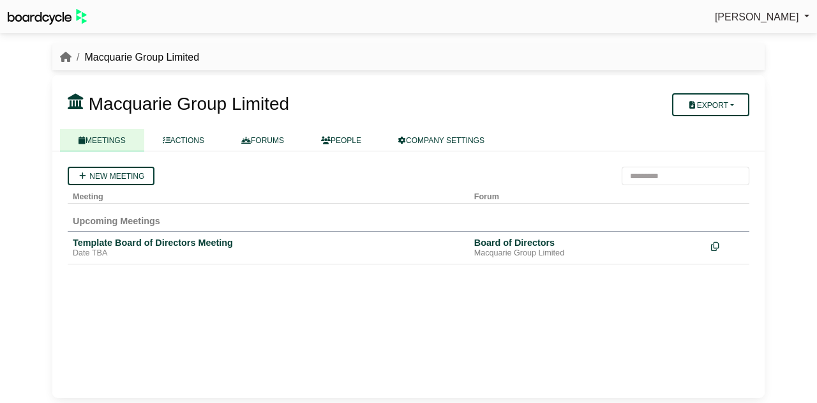 This screenshot has height=403, width=817. I want to click on a: FORUMS, so click(262, 140).